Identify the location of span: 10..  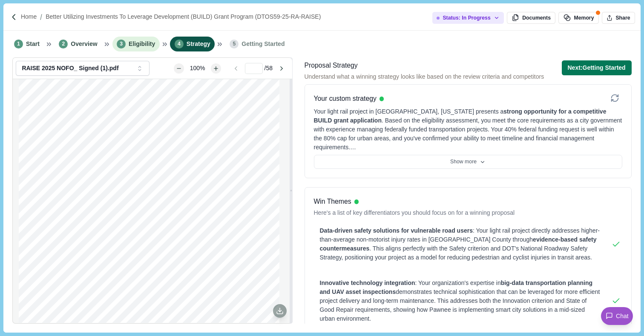
(58, 294).